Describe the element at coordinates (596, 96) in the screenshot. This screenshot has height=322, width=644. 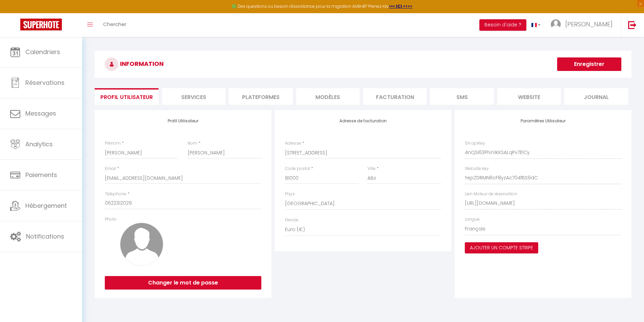
I see `li: Journal` at that location.